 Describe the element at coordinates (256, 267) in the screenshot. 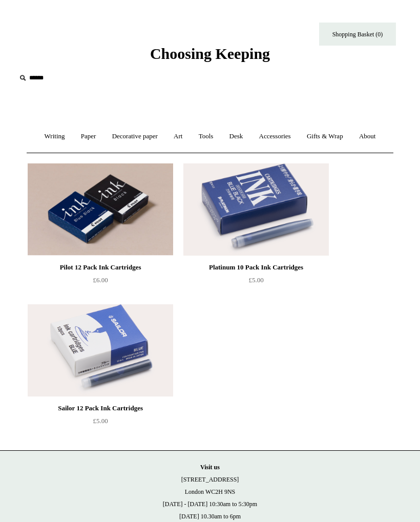

I see `div: Platinum 10 Pack Ink Cartridges` at that location.